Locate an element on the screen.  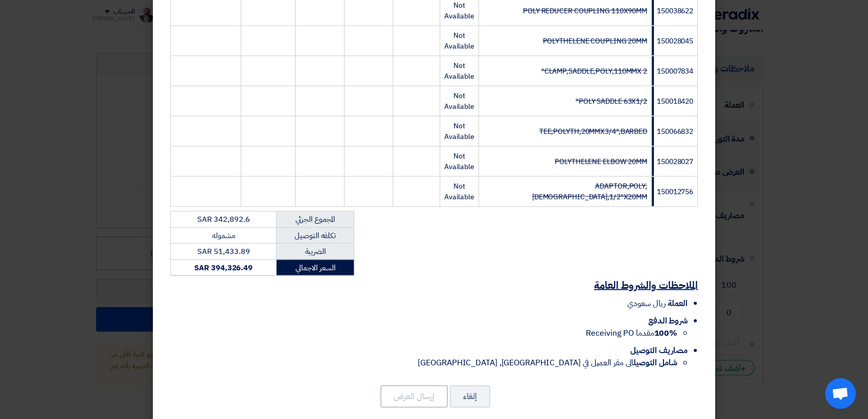
span: مصاريف التوصيل is located at coordinates (658, 351).